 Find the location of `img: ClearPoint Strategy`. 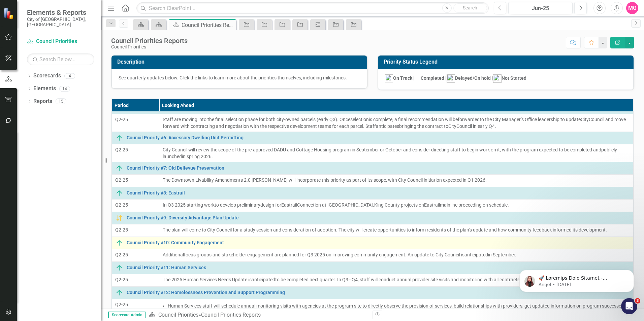

img: ClearPoint Strategy is located at coordinates (9, 14).